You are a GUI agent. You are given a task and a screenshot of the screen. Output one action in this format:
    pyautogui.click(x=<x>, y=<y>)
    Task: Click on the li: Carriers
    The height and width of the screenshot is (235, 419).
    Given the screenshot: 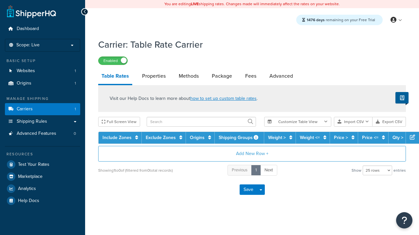 What is the action you would take?
    pyautogui.click(x=43, y=109)
    